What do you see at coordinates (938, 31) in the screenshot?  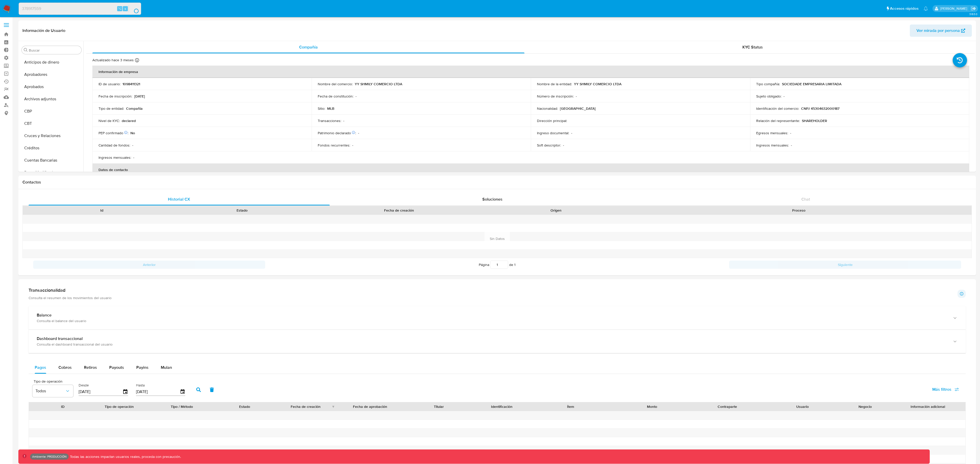 I see `span: Ver mirada por persona` at bounding box center [938, 31].